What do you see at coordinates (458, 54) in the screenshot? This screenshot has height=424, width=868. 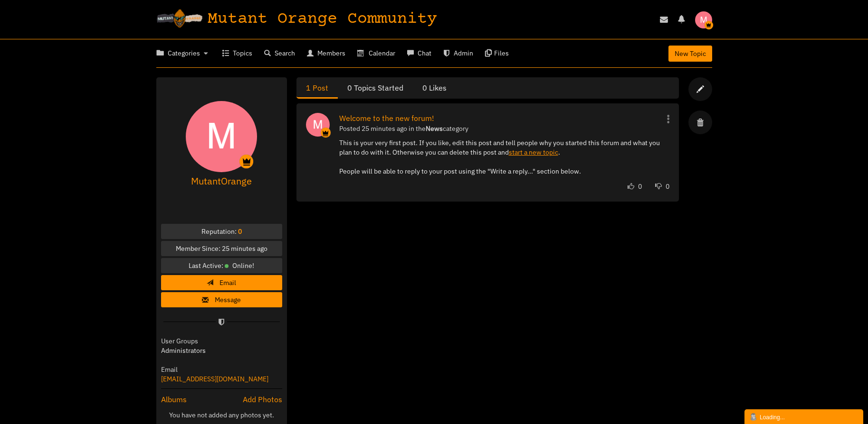 I see `a: Admin` at bounding box center [458, 54].